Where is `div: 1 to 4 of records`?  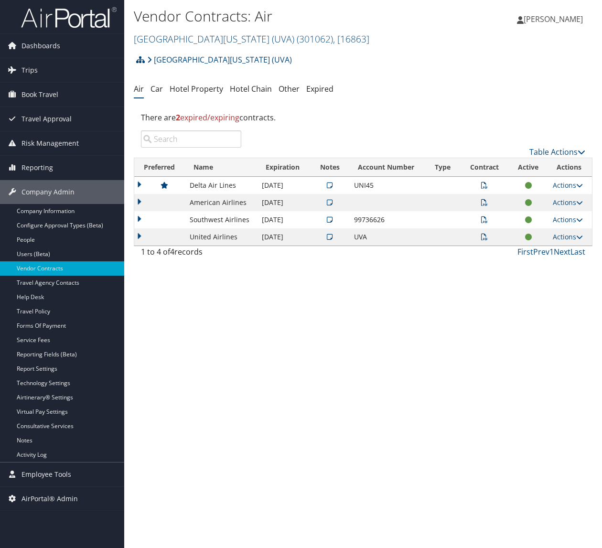
div: 1 to 4 of records is located at coordinates (191, 254).